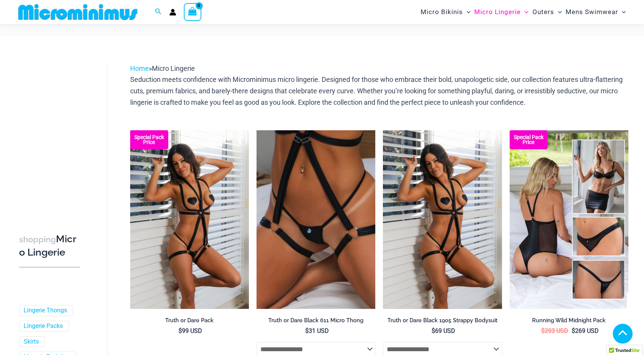 Image resolution: width=644 pixels, height=355 pixels. I want to click on img: Truth or Dare Black Micro 02, so click(316, 219).